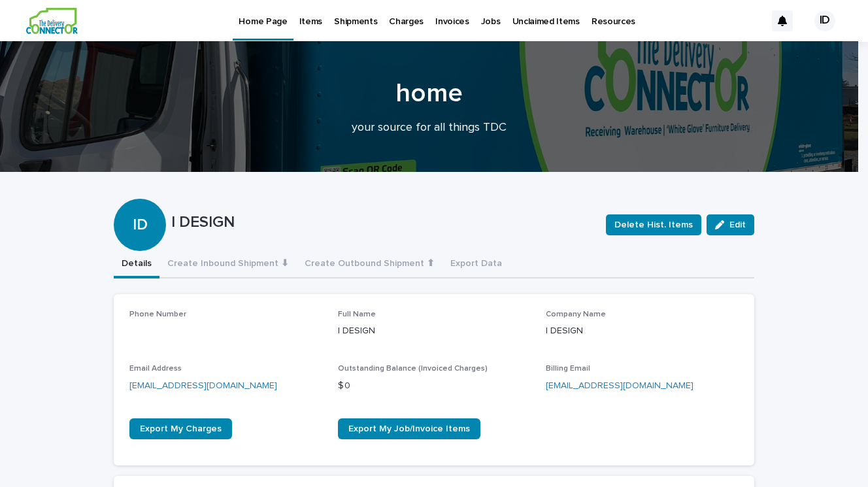 This screenshot has height=487, width=868. What do you see at coordinates (157, 314) in the screenshot?
I see `span: Phone Number` at bounding box center [157, 314].